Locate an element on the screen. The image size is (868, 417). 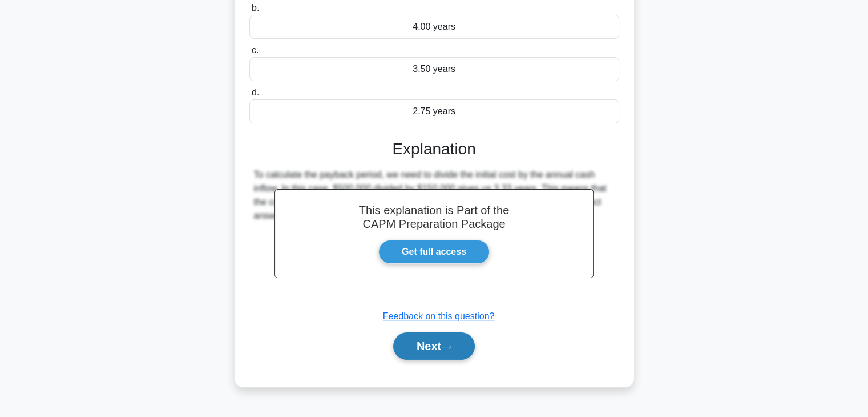
a: Get full access is located at coordinates (434, 252).